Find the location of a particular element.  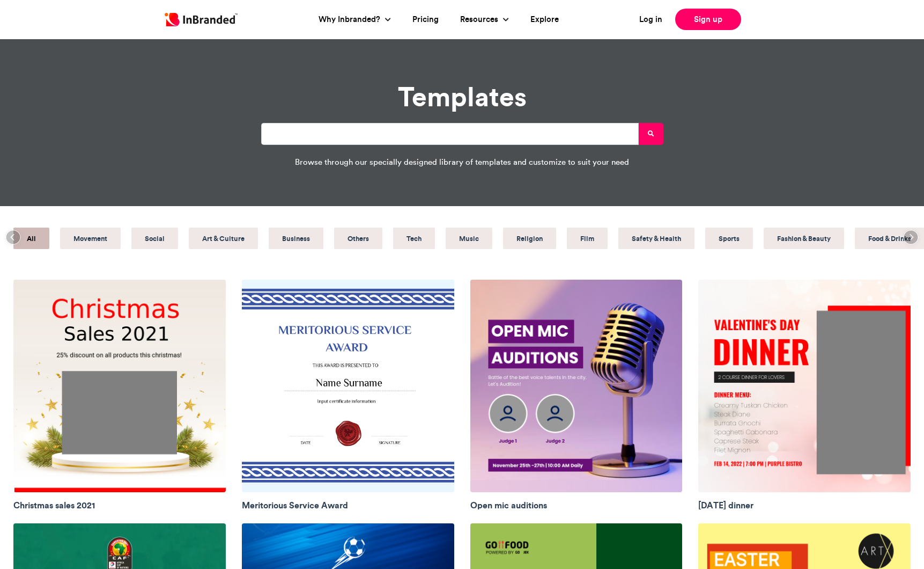

a: Safety & Health is located at coordinates (656, 238).